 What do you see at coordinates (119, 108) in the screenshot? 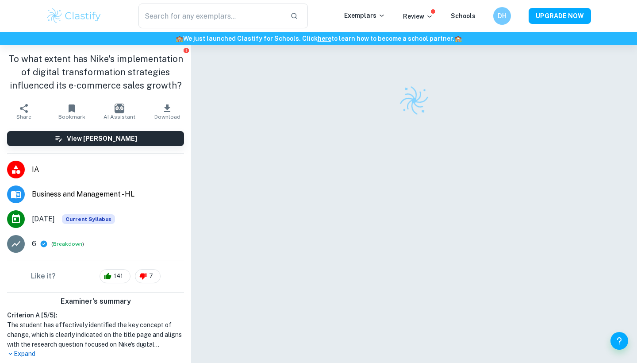
I see `img: AI Assistant` at bounding box center [119, 108].